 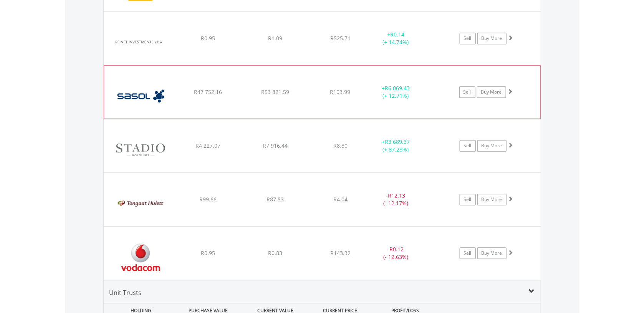 I want to click on span: R12.13, so click(x=397, y=195).